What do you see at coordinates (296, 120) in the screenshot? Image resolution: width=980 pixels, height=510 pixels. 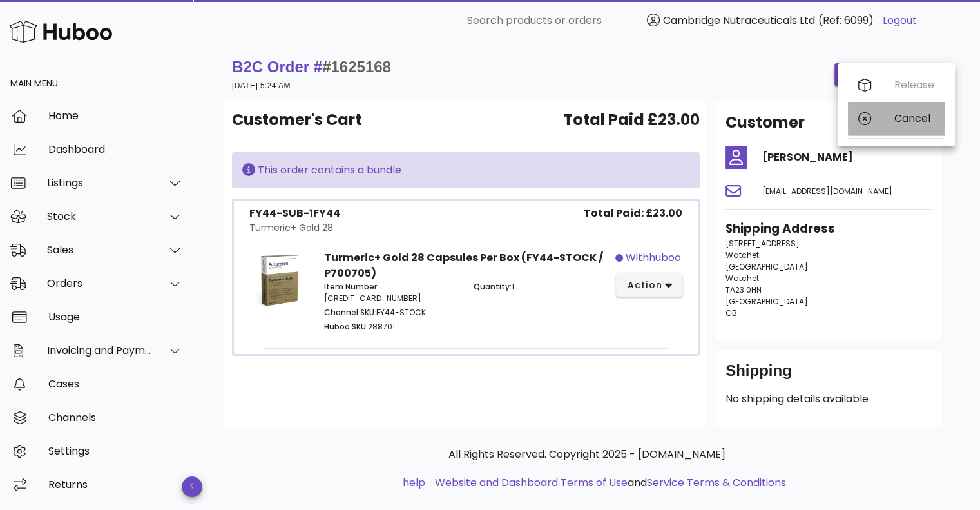 I see `span: Customer's Cart` at bounding box center [296, 120].